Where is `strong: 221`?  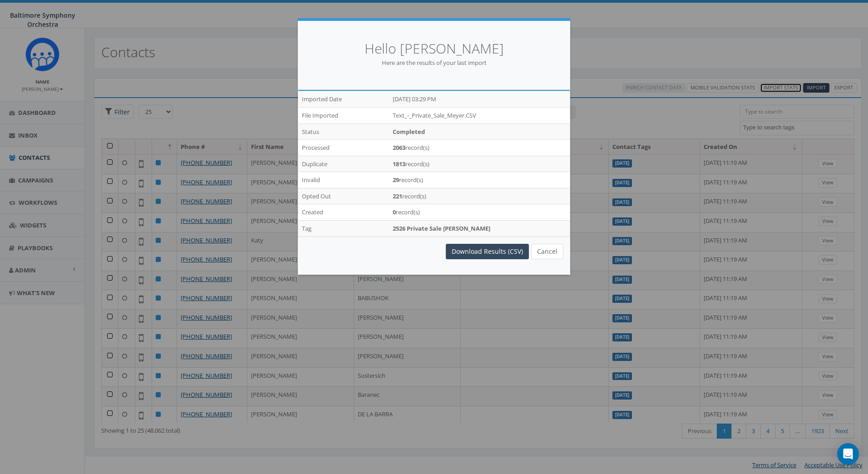 strong: 221 is located at coordinates (397, 196).